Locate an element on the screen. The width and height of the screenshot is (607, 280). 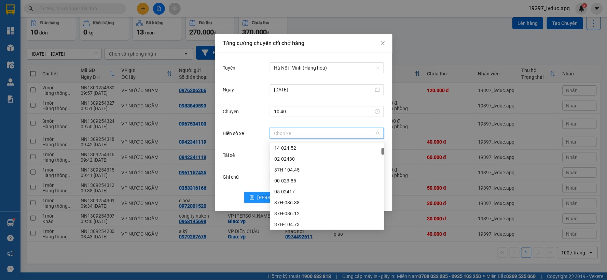
input: Ngày is located at coordinates (324, 90).